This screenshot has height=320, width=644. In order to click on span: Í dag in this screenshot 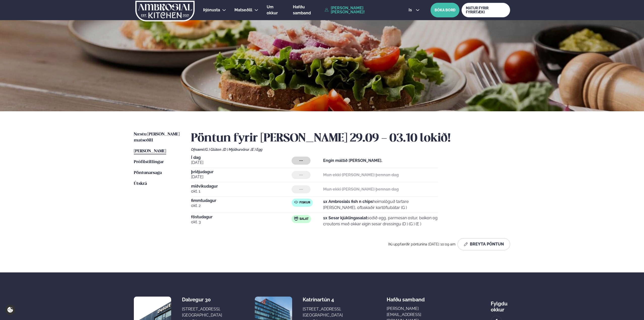, I will do `click(241, 158)`.